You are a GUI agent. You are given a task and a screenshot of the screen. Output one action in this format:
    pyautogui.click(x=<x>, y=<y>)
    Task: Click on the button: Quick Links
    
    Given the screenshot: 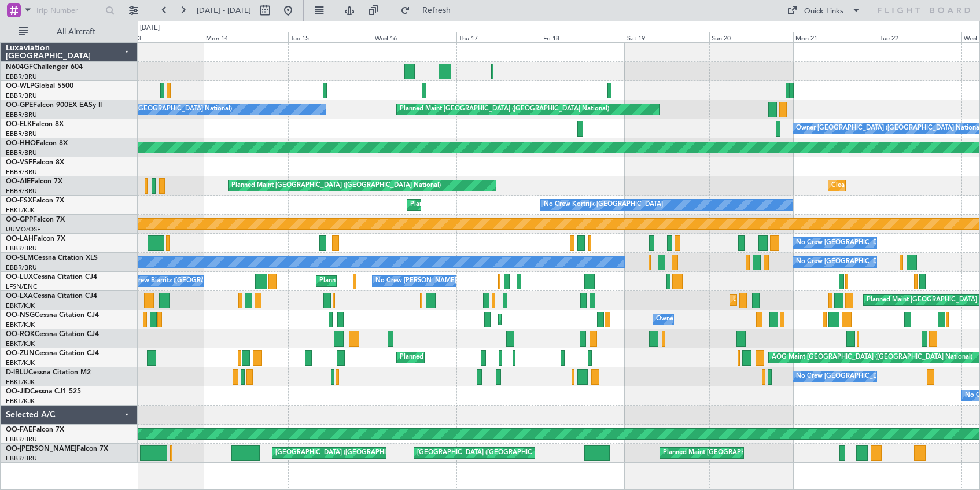 What is the action you would take?
    pyautogui.click(x=823, y=11)
    